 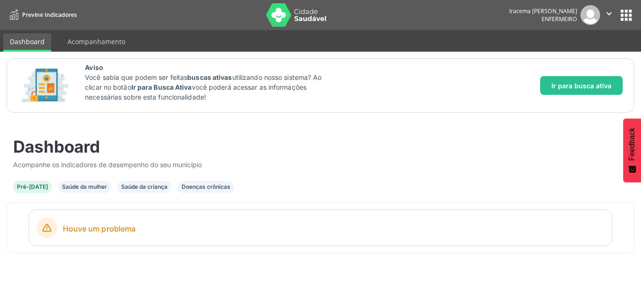 I want to click on a: Dashboard, so click(x=27, y=42).